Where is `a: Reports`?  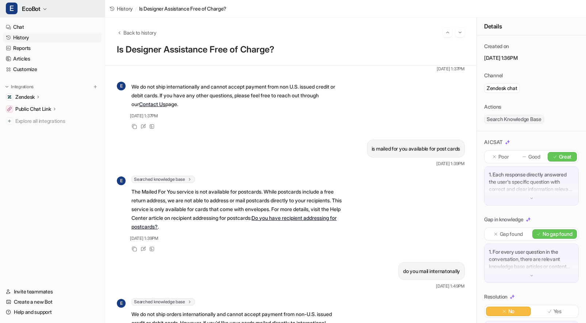
a: Reports is located at coordinates (52, 48).